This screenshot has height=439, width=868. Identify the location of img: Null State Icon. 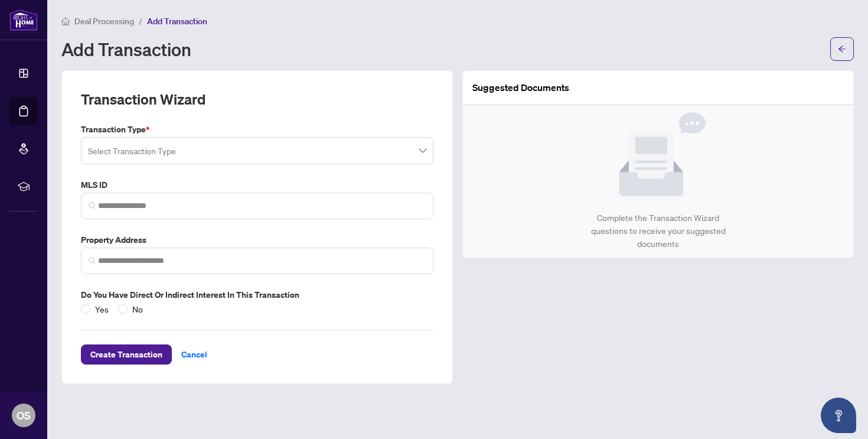
(659, 157).